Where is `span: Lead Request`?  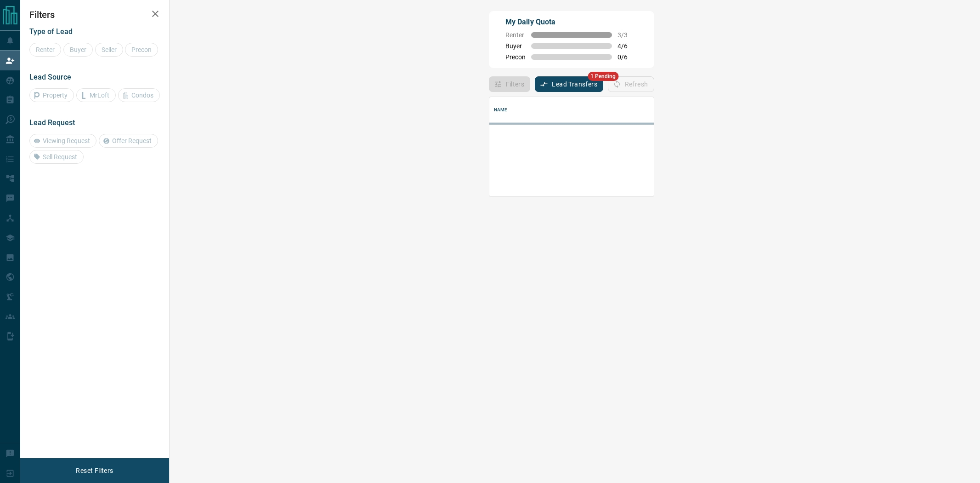
span: Lead Request is located at coordinates (52, 122).